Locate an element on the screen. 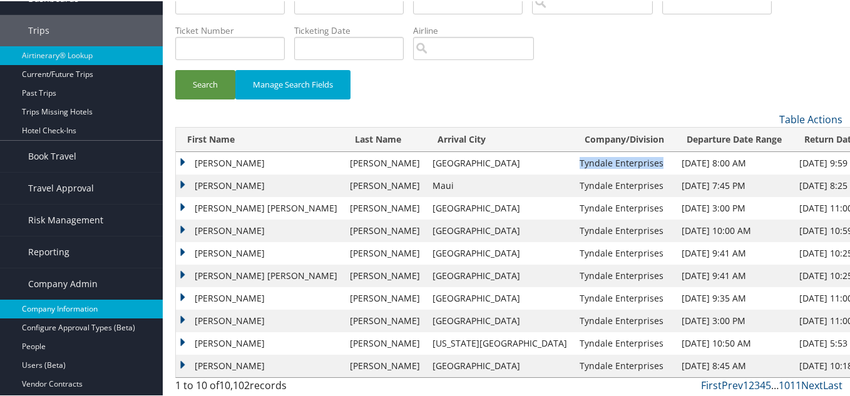 The width and height of the screenshot is (850, 396). span: Trips is located at coordinates (39, 29).